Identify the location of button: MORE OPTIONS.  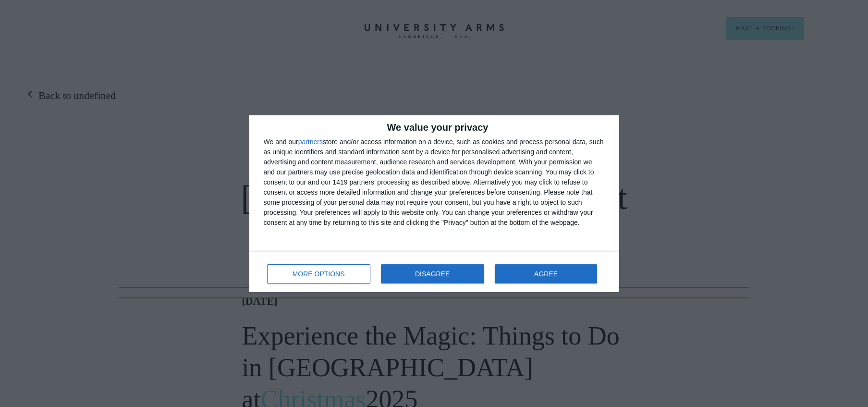
(319, 274).